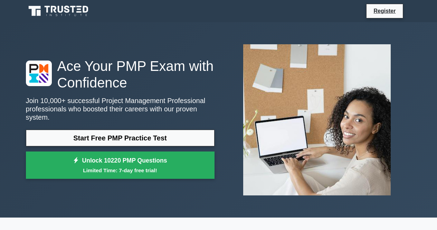 This screenshot has height=230, width=437. I want to click on a: Unlock 10220 PMP QuestionsLimited Time: 7-day free trial!, so click(120, 165).